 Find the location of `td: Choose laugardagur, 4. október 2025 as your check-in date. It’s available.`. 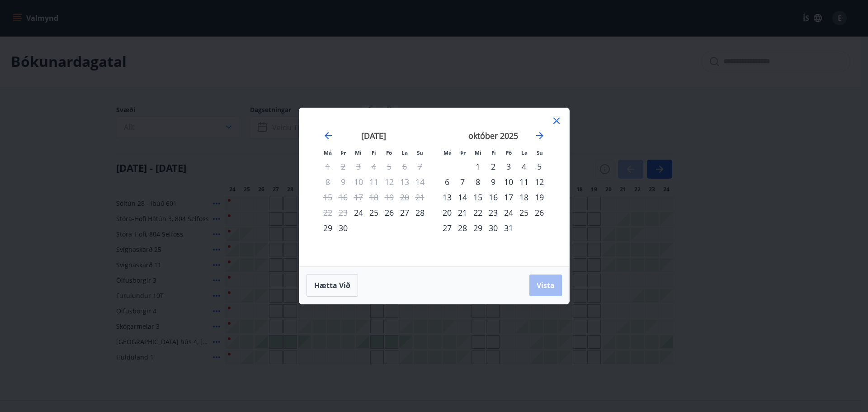

td: Choose laugardagur, 4. október 2025 as your check-in date. It’s available. is located at coordinates (524, 166).